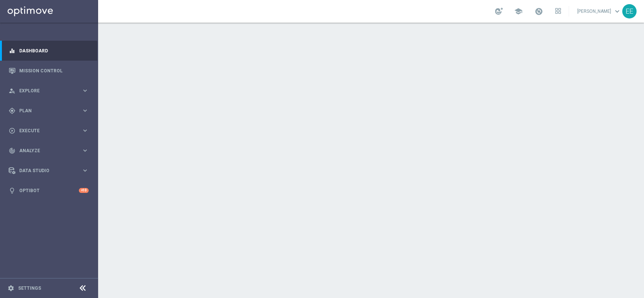 The width and height of the screenshot is (644, 298). I want to click on span: Execute, so click(50, 131).